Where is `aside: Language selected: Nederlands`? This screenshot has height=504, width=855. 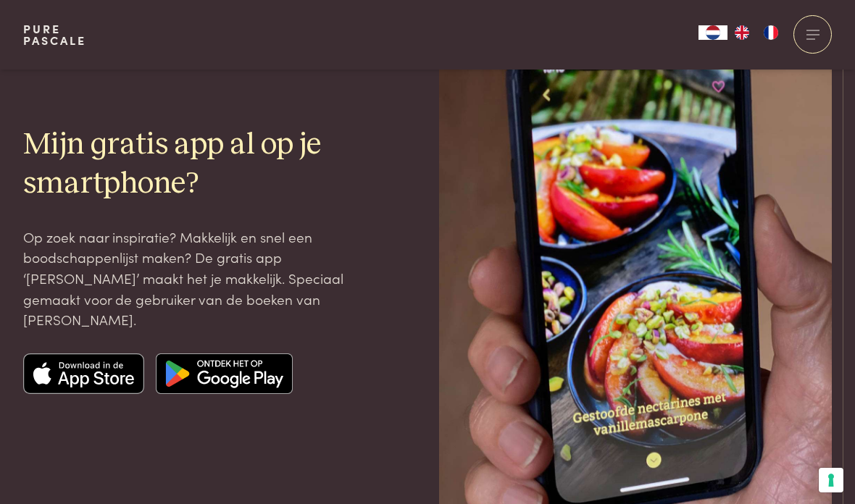
aside: Language selected: Nederlands is located at coordinates (742, 33).